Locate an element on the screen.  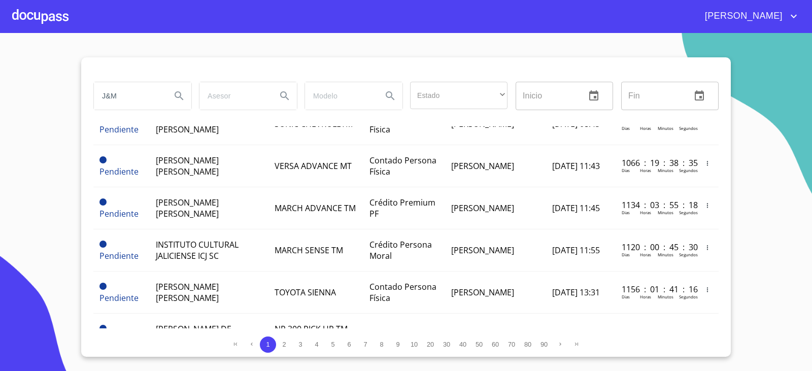
button: 50 is located at coordinates (479, 345).